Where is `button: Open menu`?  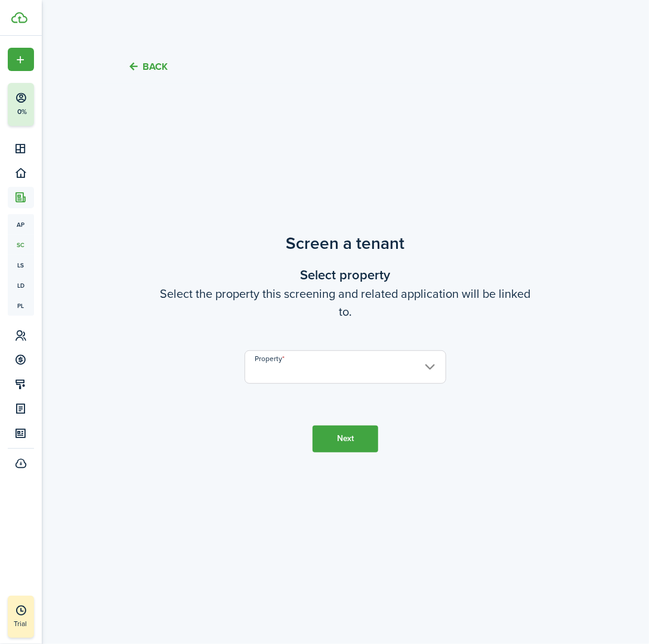 button: Open menu is located at coordinates (21, 59).